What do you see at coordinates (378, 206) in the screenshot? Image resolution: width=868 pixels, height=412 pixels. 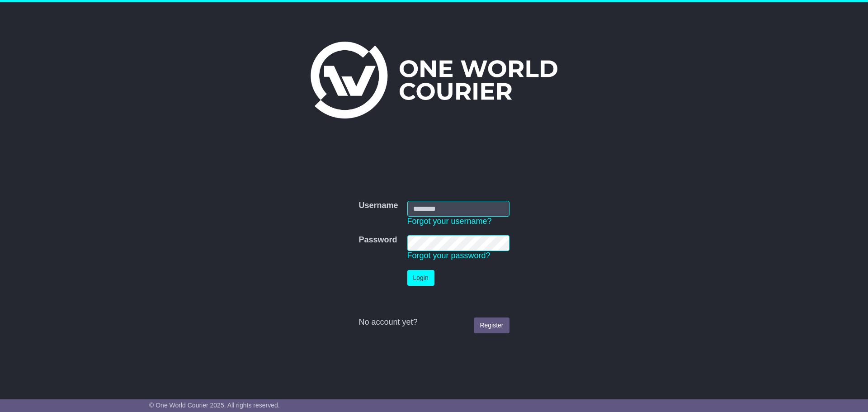 I see `label: Username` at bounding box center [378, 206].